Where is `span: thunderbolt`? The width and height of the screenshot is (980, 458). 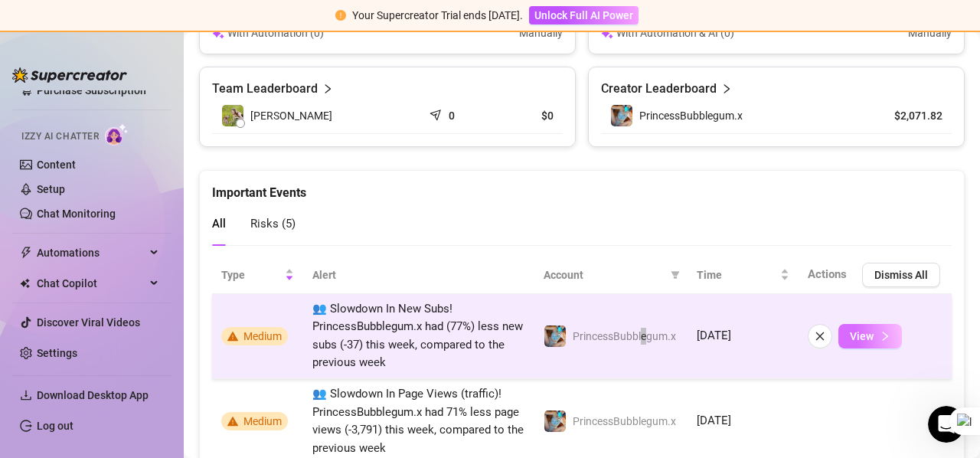
span: thunderbolt is located at coordinates (26, 253).